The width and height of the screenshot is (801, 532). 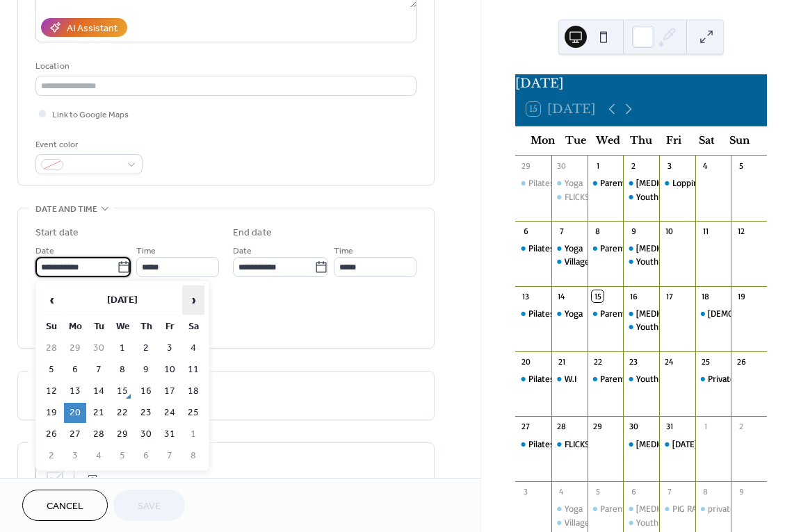 I want to click on div: 7, so click(x=561, y=231).